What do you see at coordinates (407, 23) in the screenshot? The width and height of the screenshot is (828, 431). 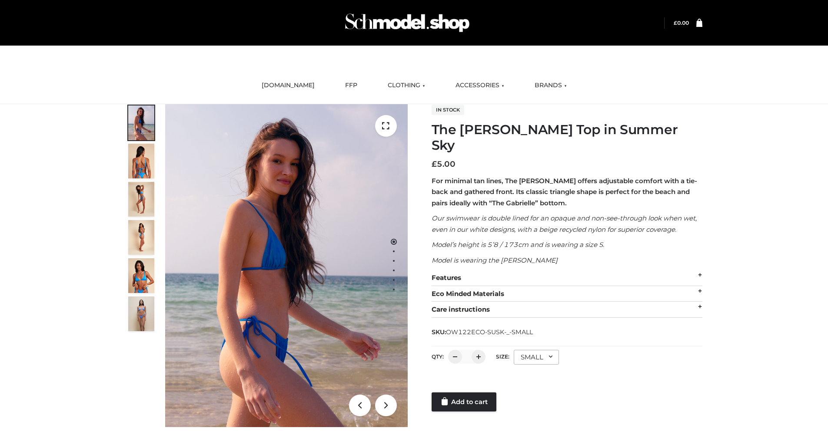 I see `a: Schmodel Admin 964` at bounding box center [407, 23].